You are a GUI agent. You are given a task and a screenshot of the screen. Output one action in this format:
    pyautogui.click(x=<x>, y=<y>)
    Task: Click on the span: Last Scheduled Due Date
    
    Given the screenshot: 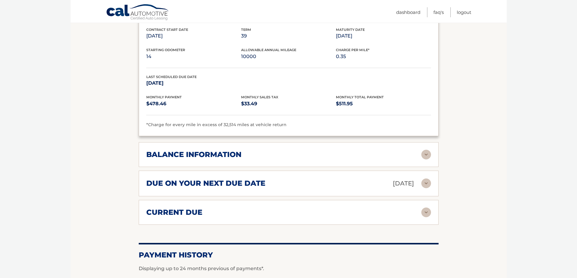 What is the action you would take?
    pyautogui.click(x=171, y=77)
    